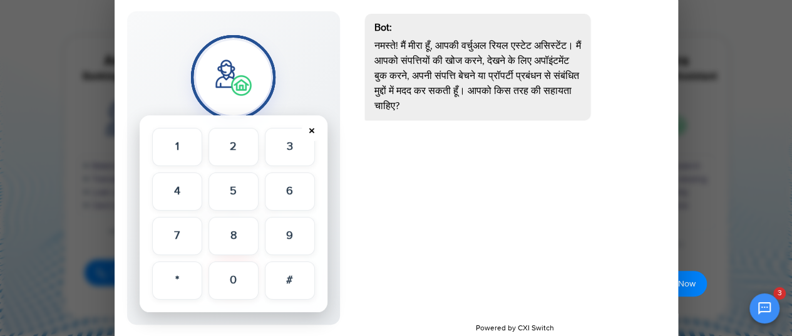 The width and height of the screenshot is (792, 336). Describe the element at coordinates (779, 293) in the screenshot. I see `span: 3` at that location.